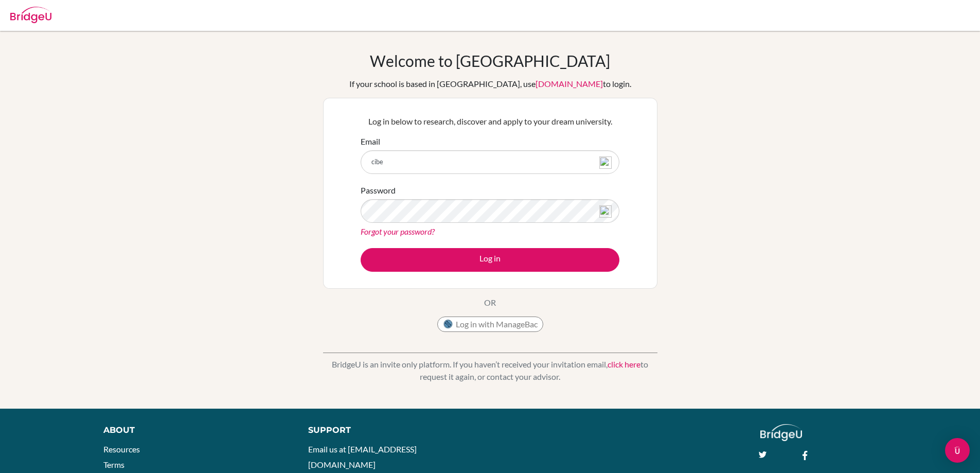 The image size is (980, 473). Describe the element at coordinates (114, 464) in the screenshot. I see `a: Terms` at that location.